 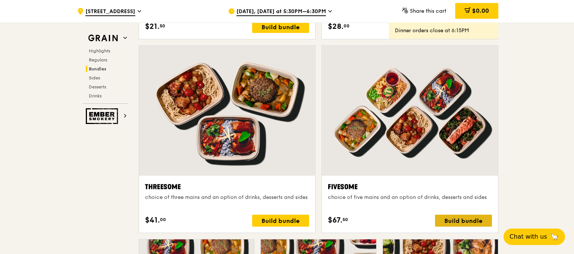 I want to click on span: Sides, so click(x=94, y=78).